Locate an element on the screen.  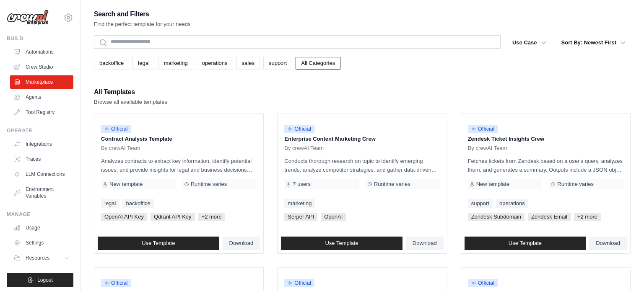
span: Serper API is located at coordinates (301, 217).